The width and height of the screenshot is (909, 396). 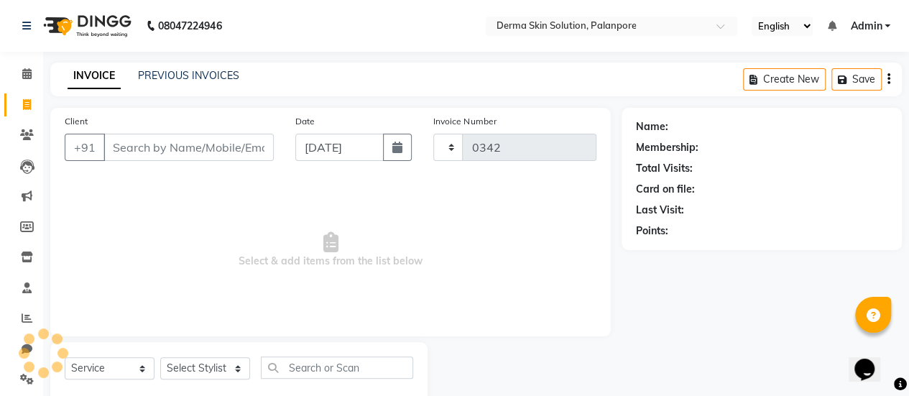 What do you see at coordinates (188, 75) in the screenshot?
I see `a: PREVIOUS INVOICES` at bounding box center [188, 75].